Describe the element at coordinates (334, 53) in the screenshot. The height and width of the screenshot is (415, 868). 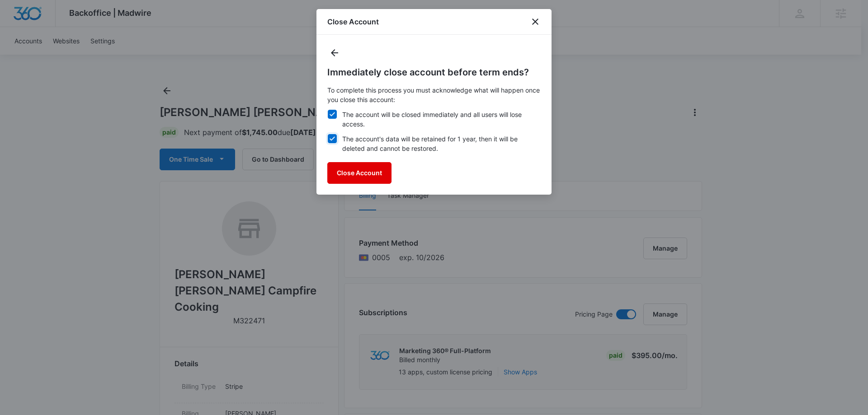
I see `button: Back` at that location.